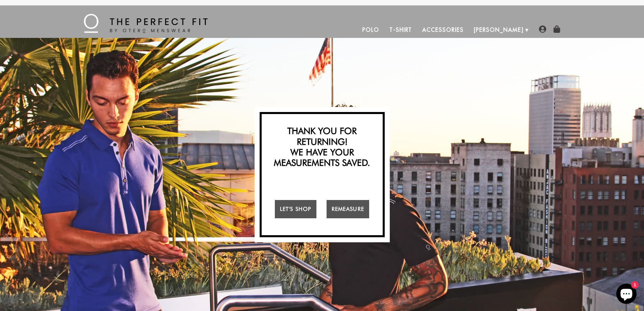 The width and height of the screenshot is (644, 311). What do you see at coordinates (296, 209) in the screenshot?
I see `a: Let's Shop` at bounding box center [296, 209].